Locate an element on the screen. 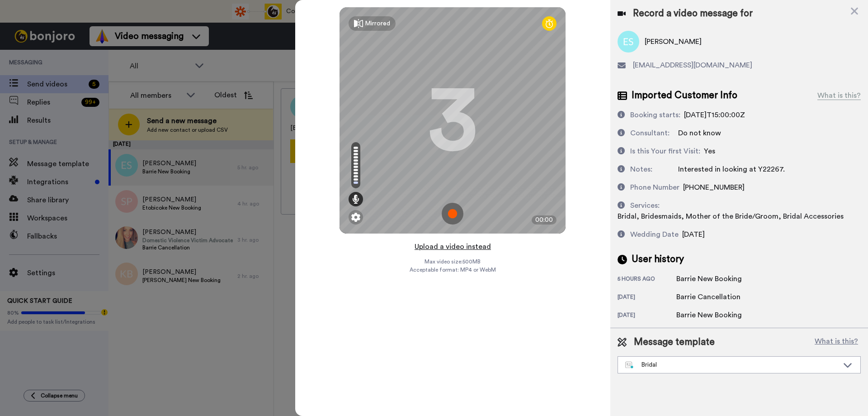 The image size is (868, 416). span: Acceptable format: MP4 or WebM is located at coordinates (452, 269).